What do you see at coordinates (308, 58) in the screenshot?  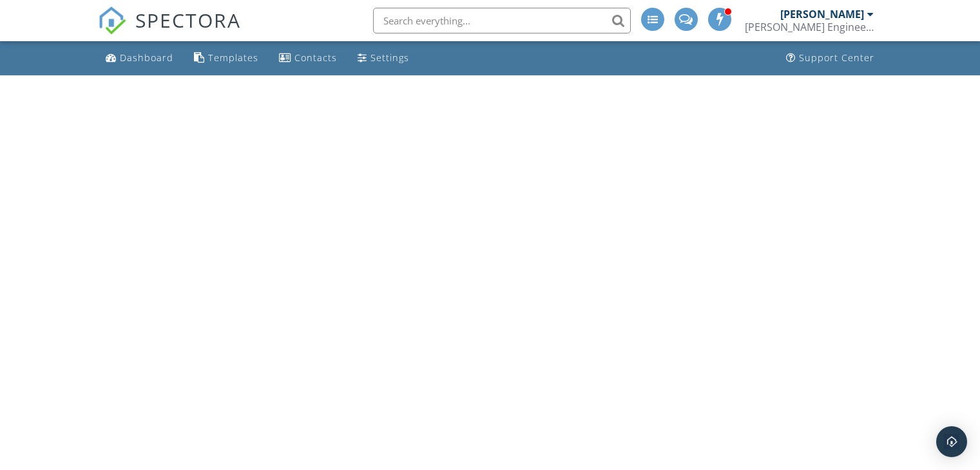 I see `a: Contacts` at bounding box center [308, 58].